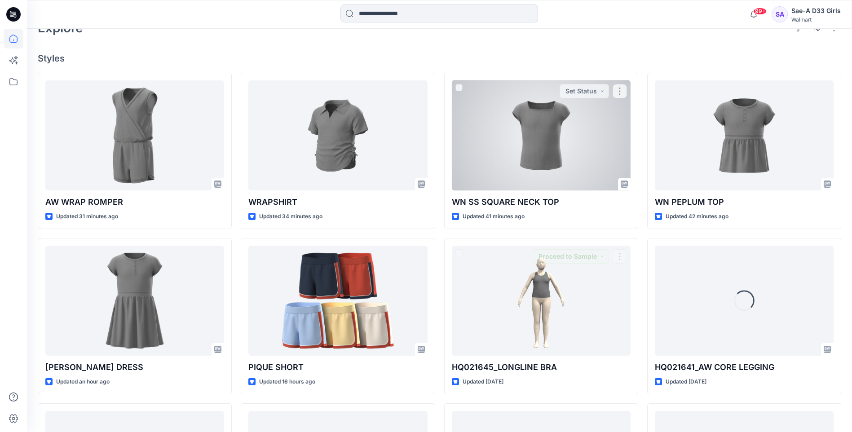 The height and width of the screenshot is (432, 852). Describe the element at coordinates (287, 382) in the screenshot. I see `p: Updated 16 hours ago` at that location.